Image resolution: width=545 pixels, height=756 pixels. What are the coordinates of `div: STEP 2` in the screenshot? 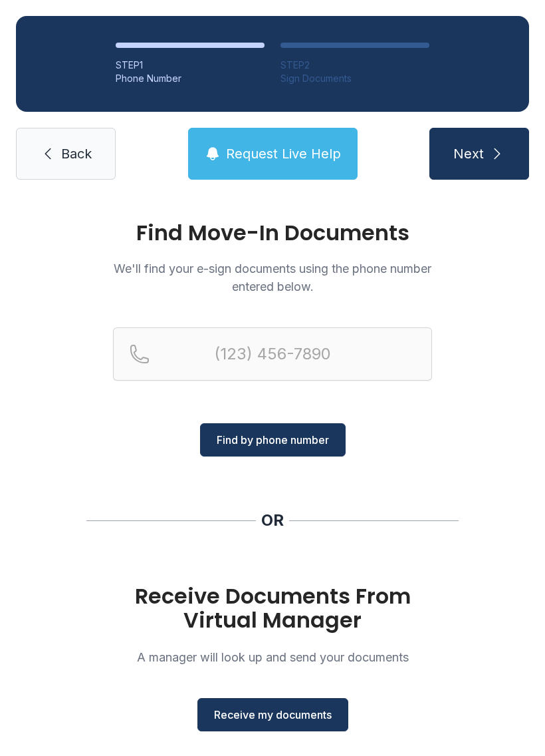 It's located at (355, 65).